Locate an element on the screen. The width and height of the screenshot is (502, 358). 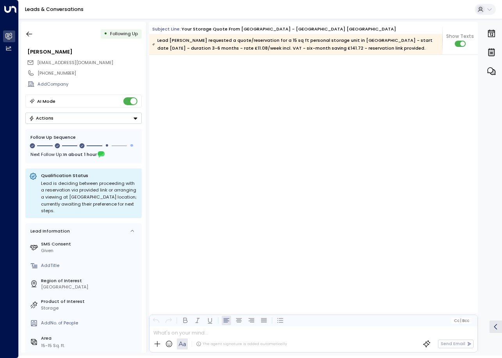
div: Given is located at coordinates (90, 250).